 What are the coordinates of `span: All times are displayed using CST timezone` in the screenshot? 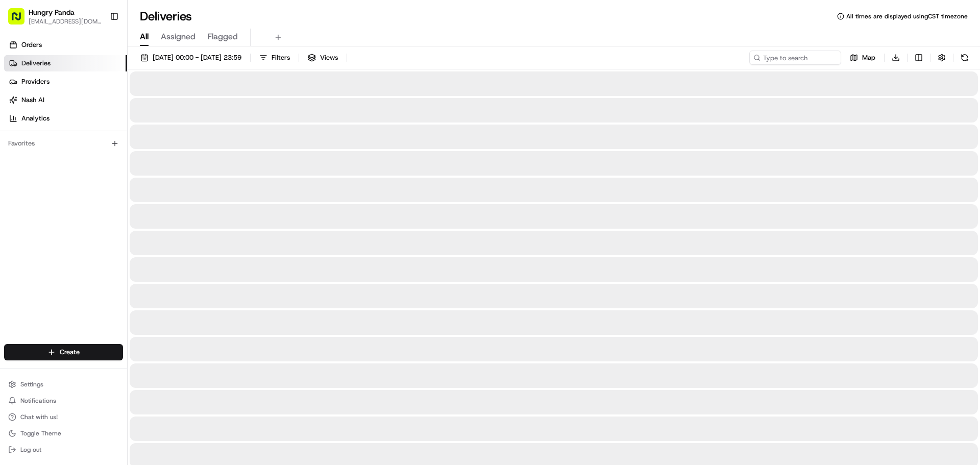 It's located at (907, 17).